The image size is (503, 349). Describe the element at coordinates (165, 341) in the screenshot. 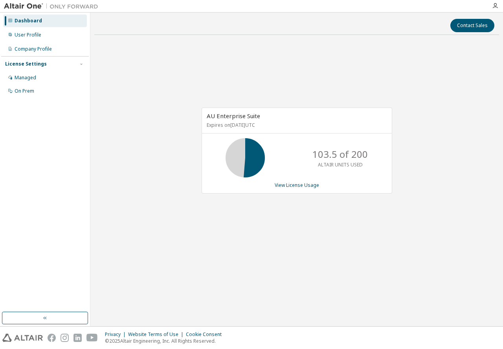

I see `p: © 2025 Altair Engineering, Inc. All Rights Reserved.` at that location.